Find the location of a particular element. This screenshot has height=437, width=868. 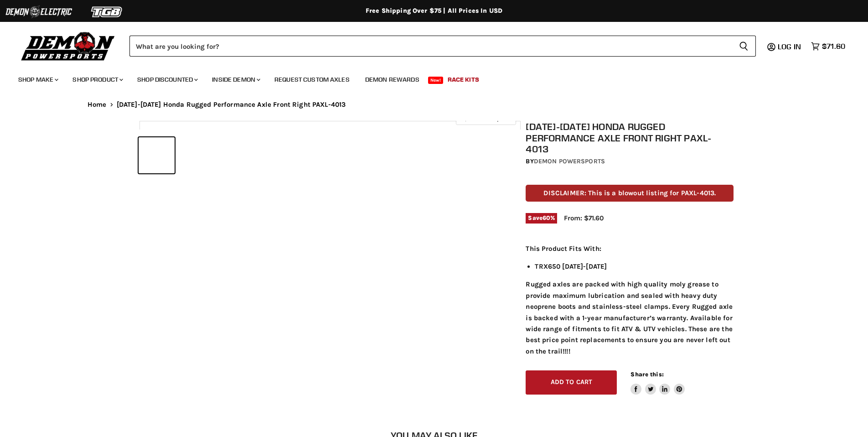

p: DISCLAIMER: This is a blowout listing for PAXL-4013. is located at coordinates (630, 193).